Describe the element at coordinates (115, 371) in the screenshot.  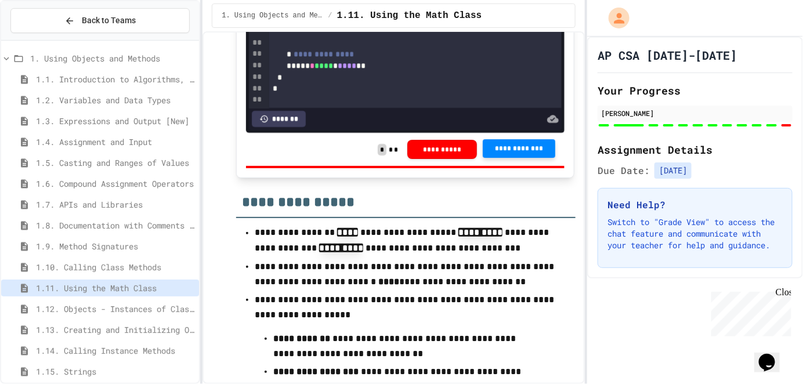
I see `span: 1.15. Strings` at that location.